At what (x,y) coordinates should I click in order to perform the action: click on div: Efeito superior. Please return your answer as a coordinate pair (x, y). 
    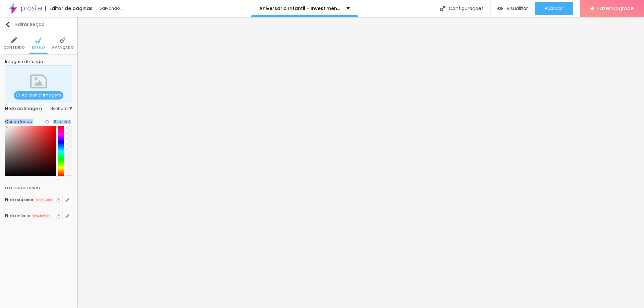
    Looking at the image, I should click on (19, 200).